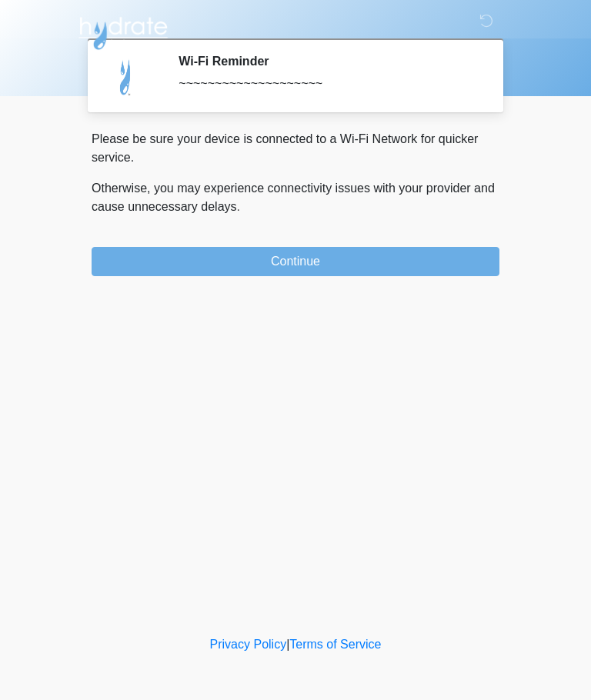 The image size is (591, 700). I want to click on a: Terms of Service, so click(335, 644).